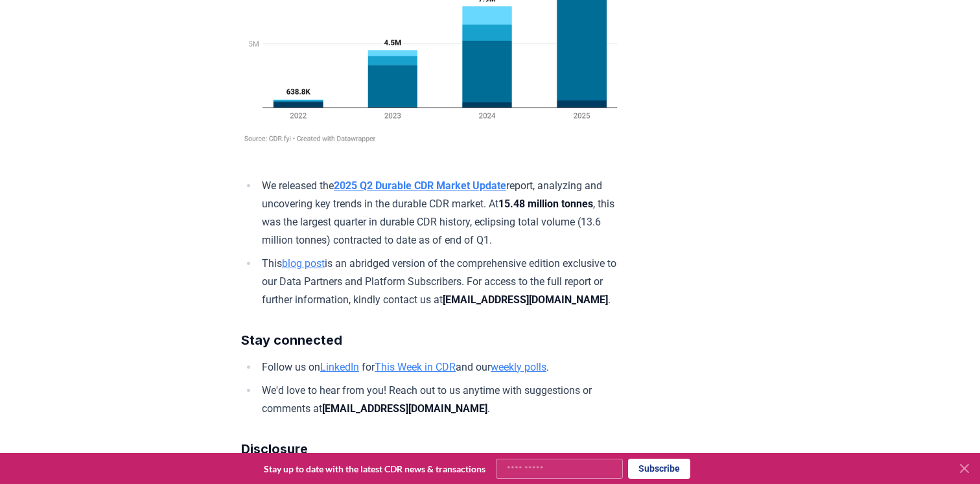  I want to click on strong: 2025 Q2 Durable CDR Market Update, so click(420, 185).